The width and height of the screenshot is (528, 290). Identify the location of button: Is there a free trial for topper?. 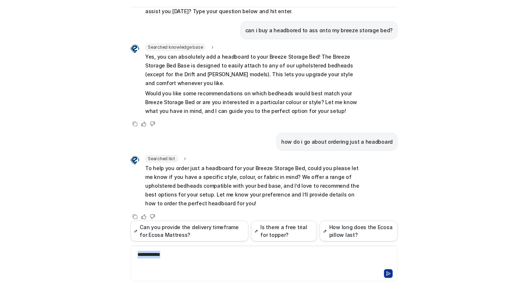
(284, 231).